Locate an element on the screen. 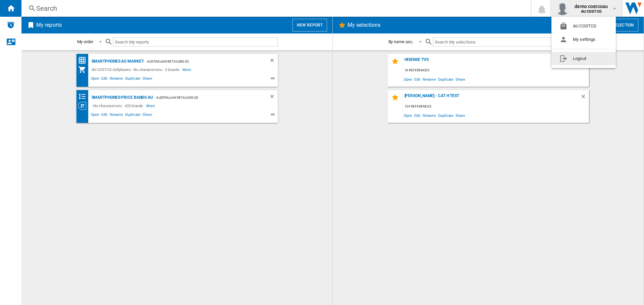 This screenshot has width=644, height=305. md-menu-item: My settings is located at coordinates (584, 40).